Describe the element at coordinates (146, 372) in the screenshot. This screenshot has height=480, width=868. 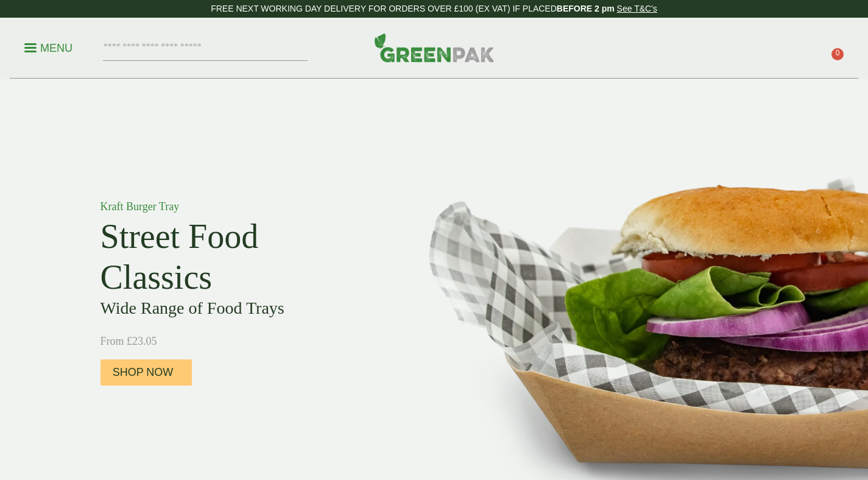
I see `a: Shop Now` at that location.